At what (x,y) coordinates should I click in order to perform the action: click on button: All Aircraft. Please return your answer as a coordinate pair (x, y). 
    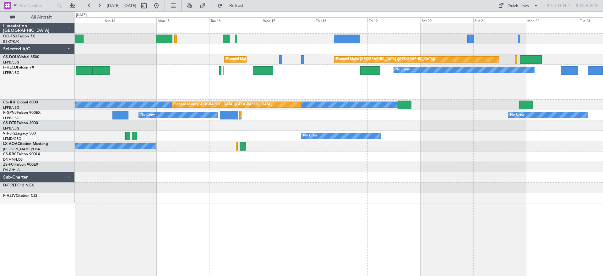
    Looking at the image, I should click on (37, 17).